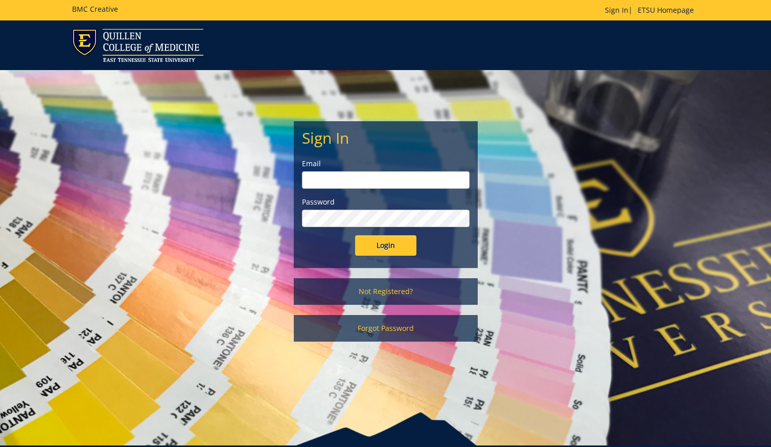 This screenshot has height=447, width=771. Describe the element at coordinates (386, 245) in the screenshot. I see `input: Login` at that location.